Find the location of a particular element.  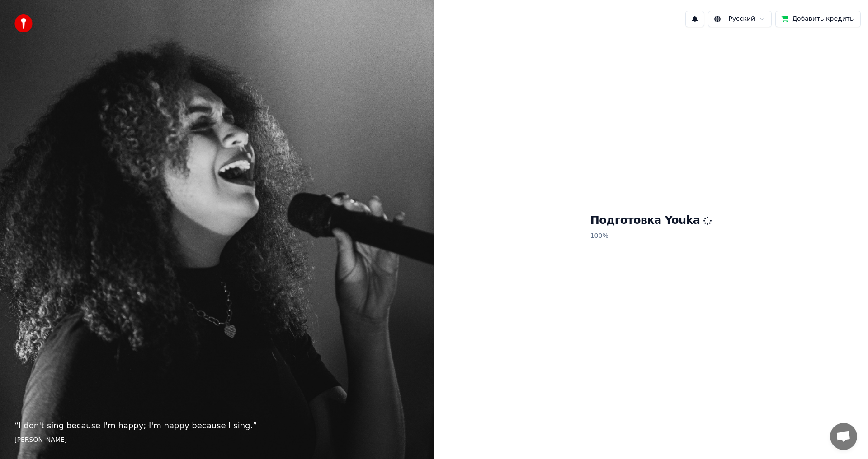

p: 100 % is located at coordinates (651, 236).